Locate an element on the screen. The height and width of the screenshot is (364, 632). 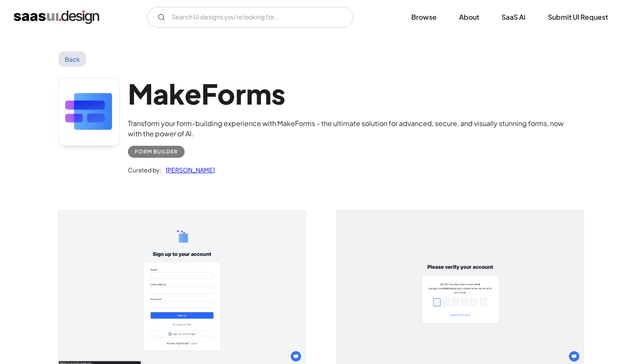
div: Curated by: is located at coordinates (145, 170).